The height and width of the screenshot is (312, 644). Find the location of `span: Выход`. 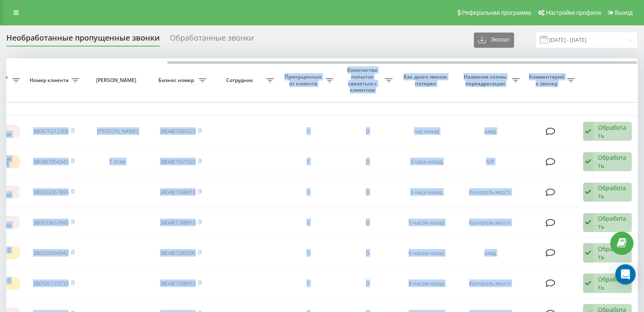

span: Выход is located at coordinates (623, 13).